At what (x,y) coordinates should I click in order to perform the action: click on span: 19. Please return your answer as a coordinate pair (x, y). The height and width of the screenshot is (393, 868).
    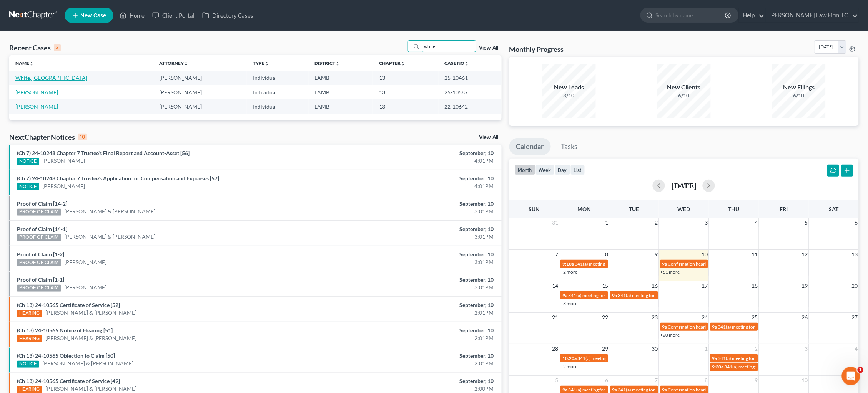
    Looking at the image, I should click on (805, 286).